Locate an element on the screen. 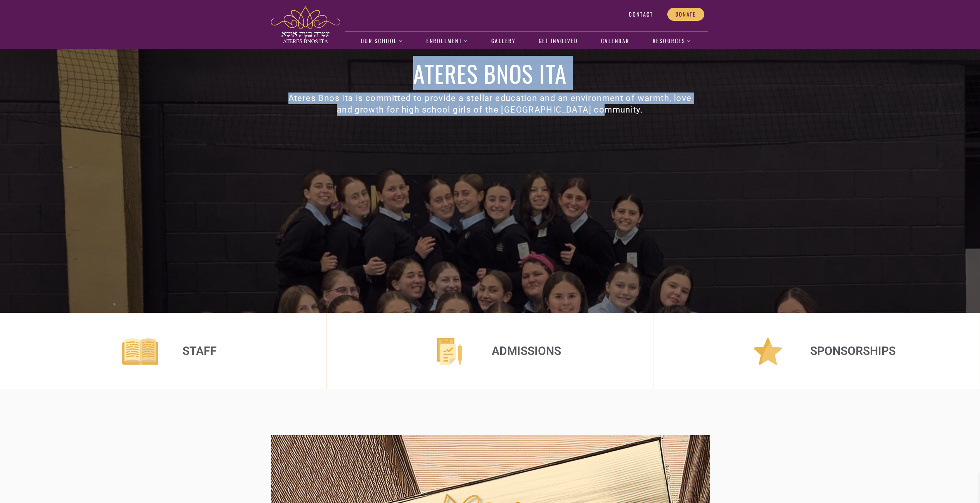  h3: Ateres Bnos Ita is committed to provide a stellar education and an environment of warmth, love an... is located at coordinates (490, 104).